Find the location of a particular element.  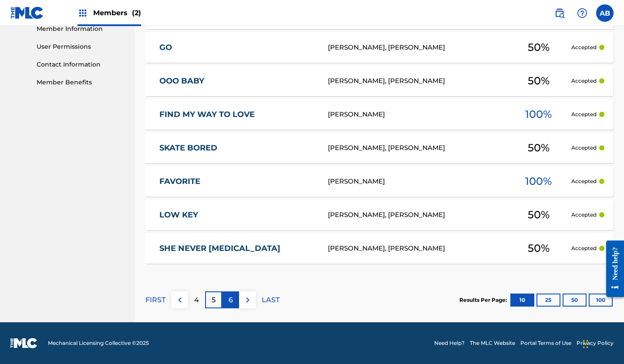

p: 5 is located at coordinates (213, 300).